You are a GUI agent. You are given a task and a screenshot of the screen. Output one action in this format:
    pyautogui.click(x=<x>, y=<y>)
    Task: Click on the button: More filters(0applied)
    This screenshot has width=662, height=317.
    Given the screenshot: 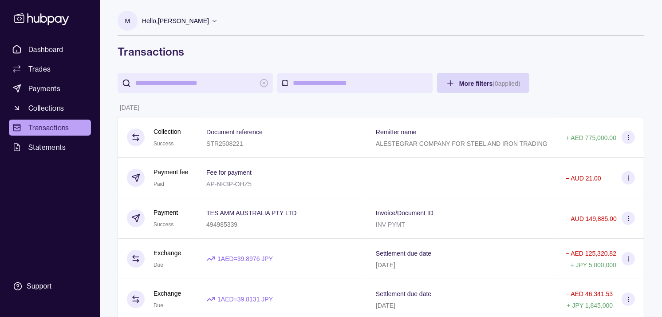 What is the action you would take?
    pyautogui.click(x=483, y=83)
    